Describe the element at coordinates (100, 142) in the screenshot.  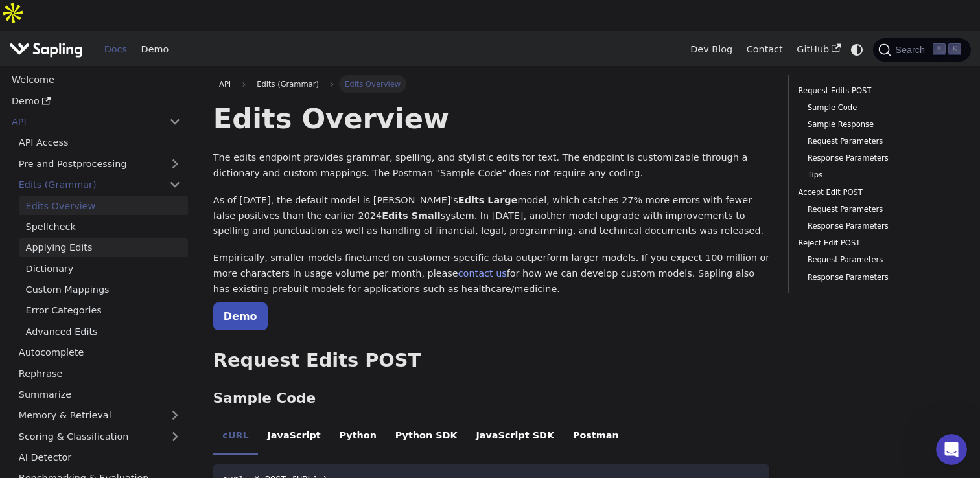
I see `a: API Access` at that location.